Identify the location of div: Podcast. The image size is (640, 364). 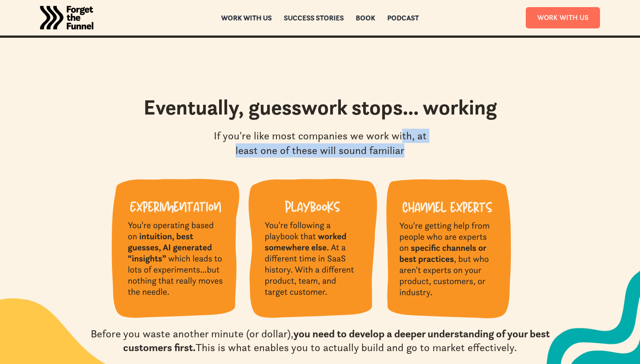
(403, 18).